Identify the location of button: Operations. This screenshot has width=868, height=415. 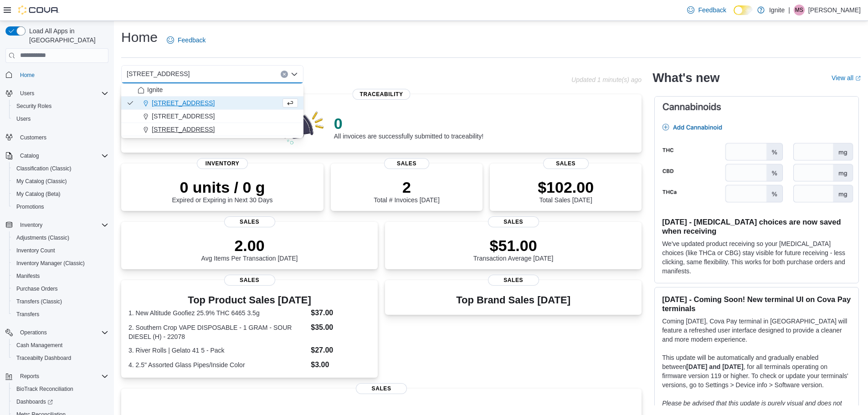
(33, 332).